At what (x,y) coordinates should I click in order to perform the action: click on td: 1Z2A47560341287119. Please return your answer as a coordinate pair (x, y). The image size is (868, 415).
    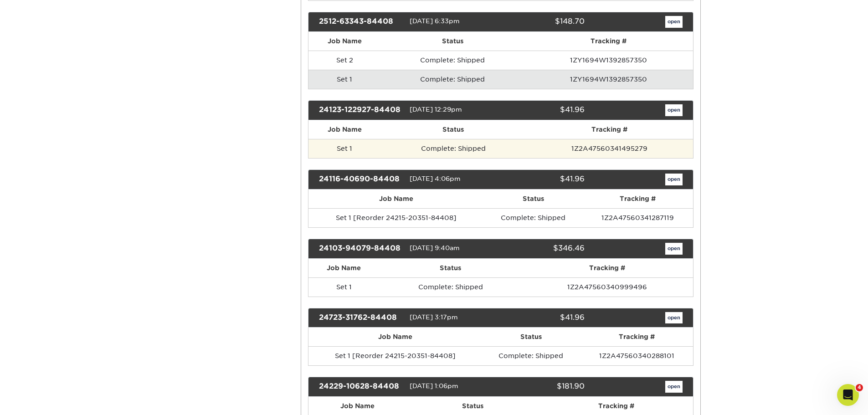
    Looking at the image, I should click on (637, 218).